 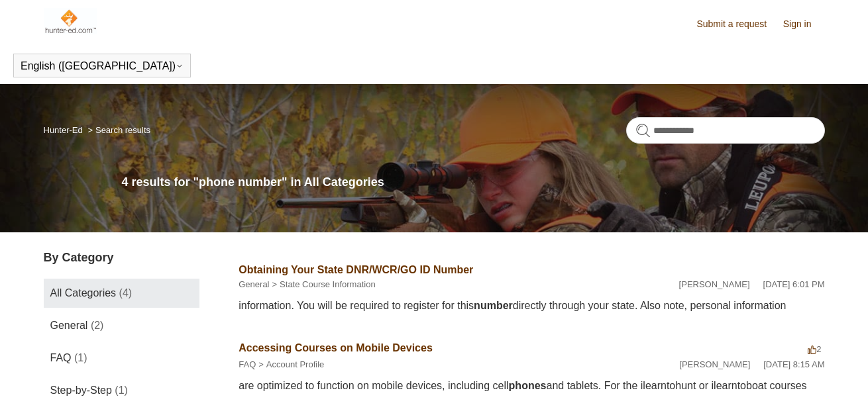 I want to click on a: Hunter-Ed, so click(x=63, y=130).